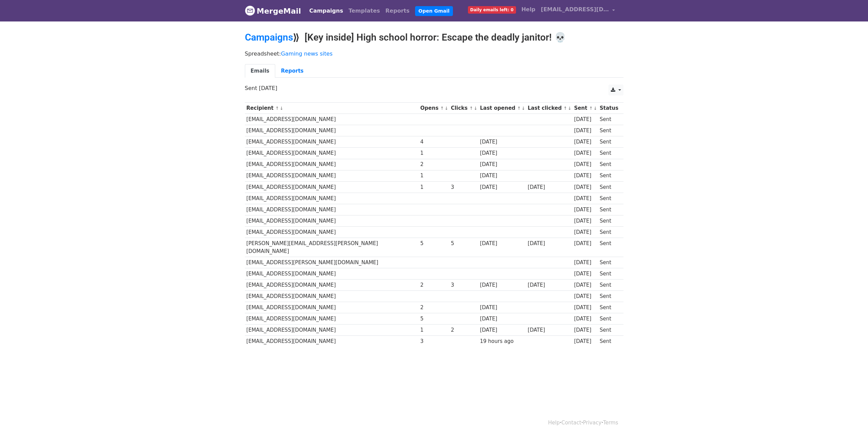 Image resolution: width=868 pixels, height=436 pixels. What do you see at coordinates (492, 10) in the screenshot?
I see `span: Daily emails left: 0` at bounding box center [492, 10].